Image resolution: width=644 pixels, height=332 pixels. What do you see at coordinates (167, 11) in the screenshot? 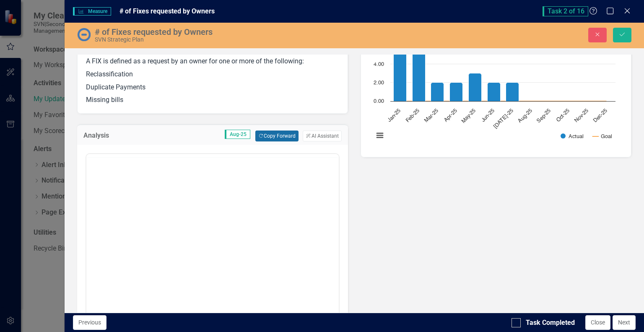
I see `span: # of Fixes requested by Owners` at bounding box center [167, 11].